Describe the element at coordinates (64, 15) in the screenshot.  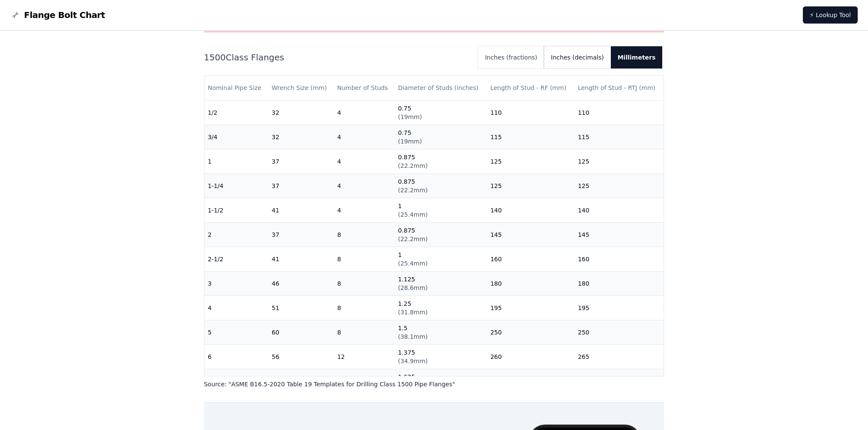
I see `span: Flange Bolt Chart` at that location.